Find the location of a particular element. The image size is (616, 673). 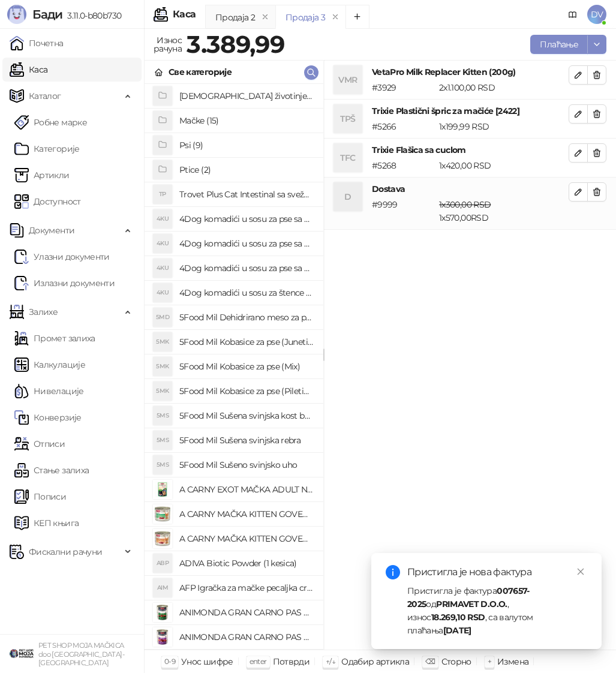

h4: ANIMONDA GRAN CARNO PAS ADULT GOVEDINA I DIVLJAČ 800g is located at coordinates (247, 612).